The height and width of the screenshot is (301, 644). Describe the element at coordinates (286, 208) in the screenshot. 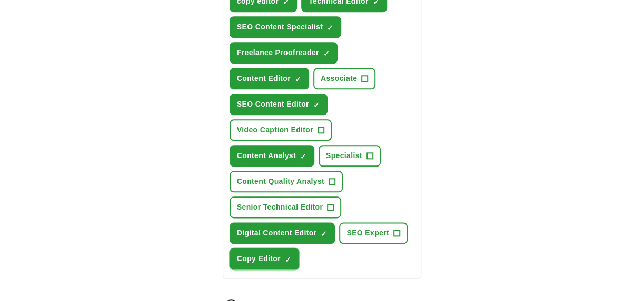

I see `button: Senior Technical Editor` at that location.